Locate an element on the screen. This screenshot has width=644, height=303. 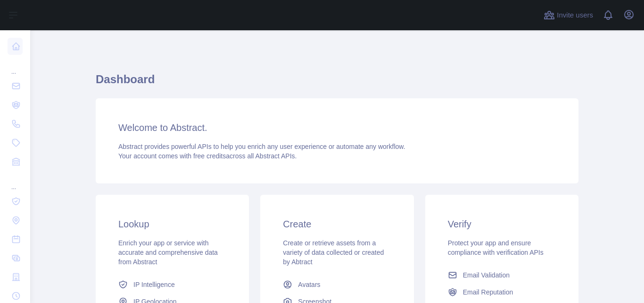
span: IP Intelligence is located at coordinates (154, 284).